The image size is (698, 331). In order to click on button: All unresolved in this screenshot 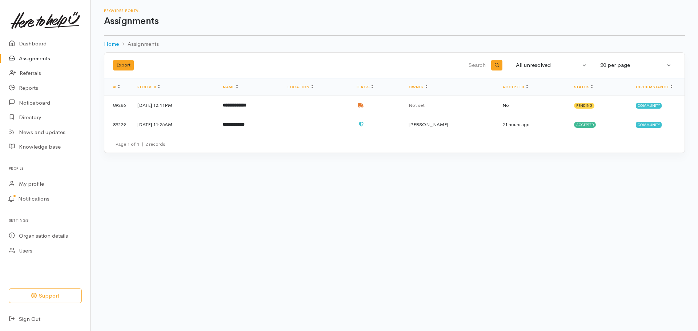, I will do `click(551, 65)`.